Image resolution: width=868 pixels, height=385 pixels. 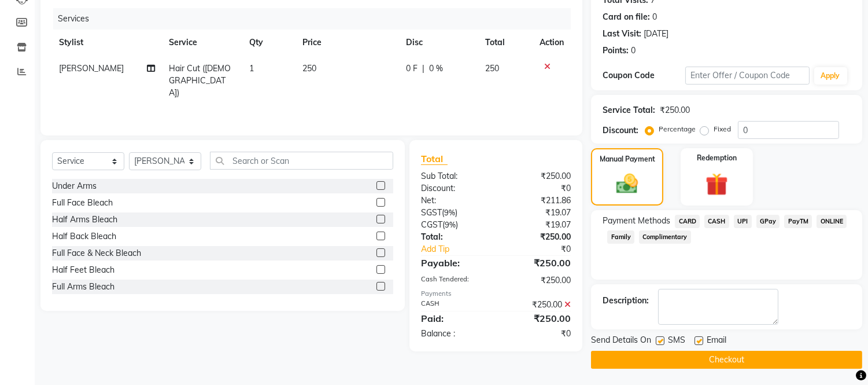 What do you see at coordinates (97, 253) in the screenshot?
I see `div: Full Face & Neck Bleach` at bounding box center [97, 253].